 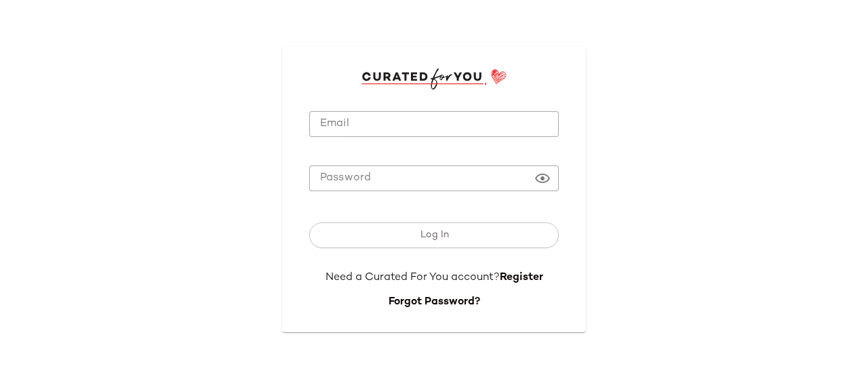 What do you see at coordinates (412, 277) in the screenshot?
I see `span: Need a Curated For You account?` at bounding box center [412, 277].